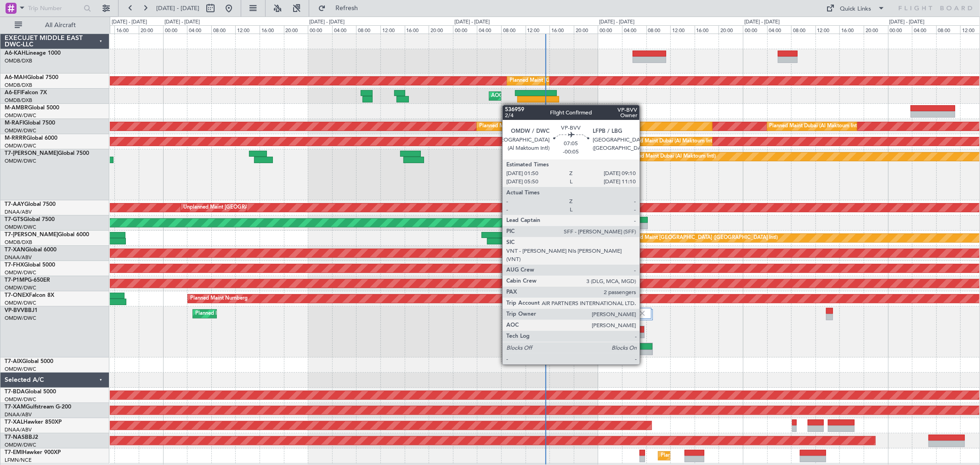 The image size is (980, 465). What do you see at coordinates (32, 108) in the screenshot?
I see `a: M-AMBRGlobal 5000` at bounding box center [32, 108].